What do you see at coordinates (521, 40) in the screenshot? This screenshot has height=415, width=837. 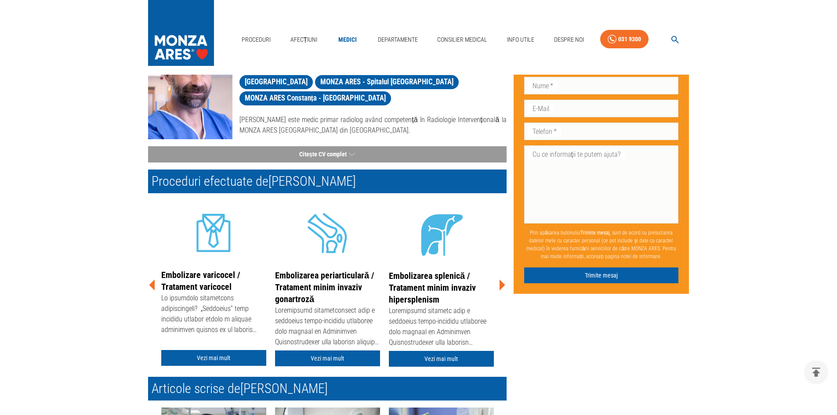 I see `a: Info Utile` at bounding box center [521, 40].